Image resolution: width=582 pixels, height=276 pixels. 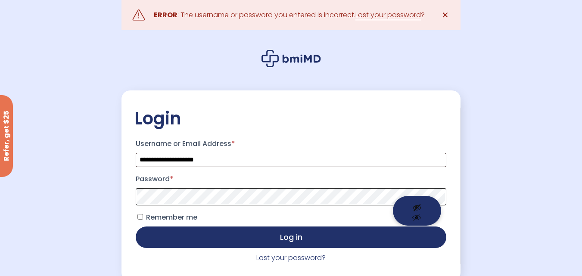 What do you see at coordinates (291, 144) in the screenshot?
I see `label: Username or Email Address` at bounding box center [291, 144].